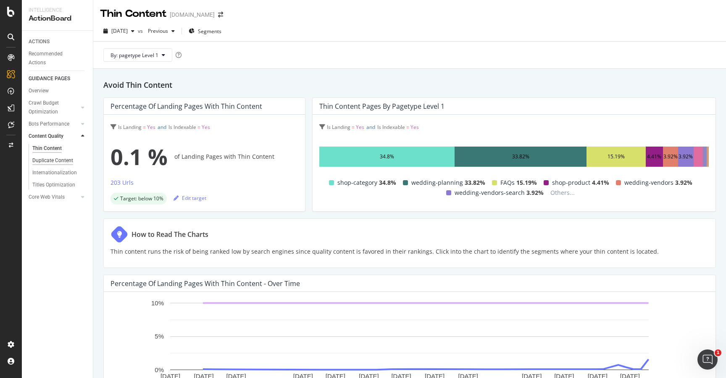  Describe the element at coordinates (158, 303) in the screenshot. I see `text: 10%` at that location.